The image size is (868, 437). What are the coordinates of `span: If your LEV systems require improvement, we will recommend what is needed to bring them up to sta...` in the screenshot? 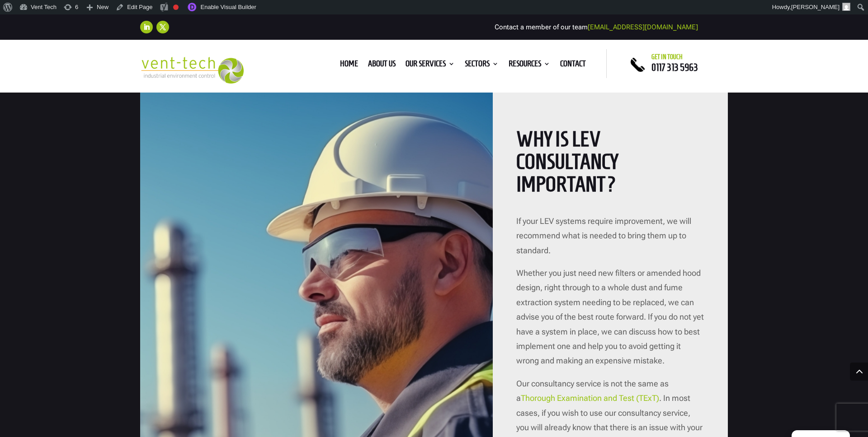 It's located at (604, 236).